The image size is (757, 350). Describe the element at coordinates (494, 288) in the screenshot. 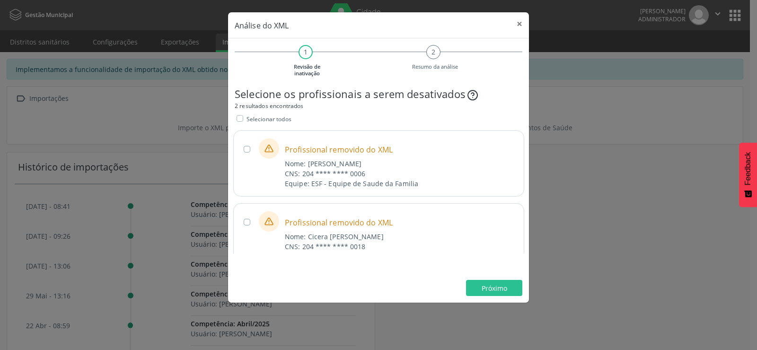

I see `button: Próximo` at that location.